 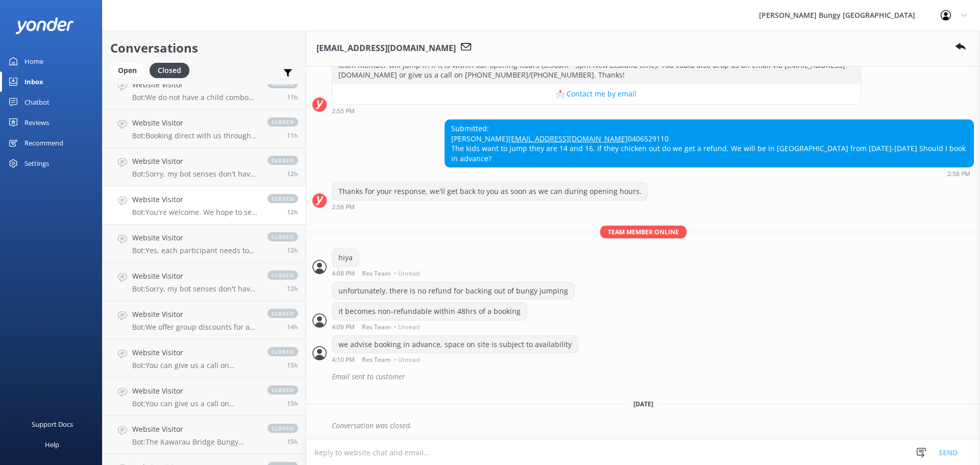 I want to click on strong: 4:10 PM, so click(x=343, y=360).